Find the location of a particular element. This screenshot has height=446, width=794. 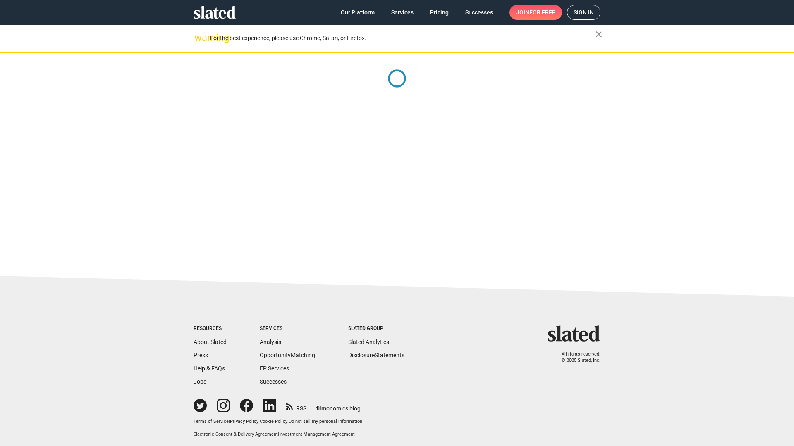

span: Services is located at coordinates (402, 12).